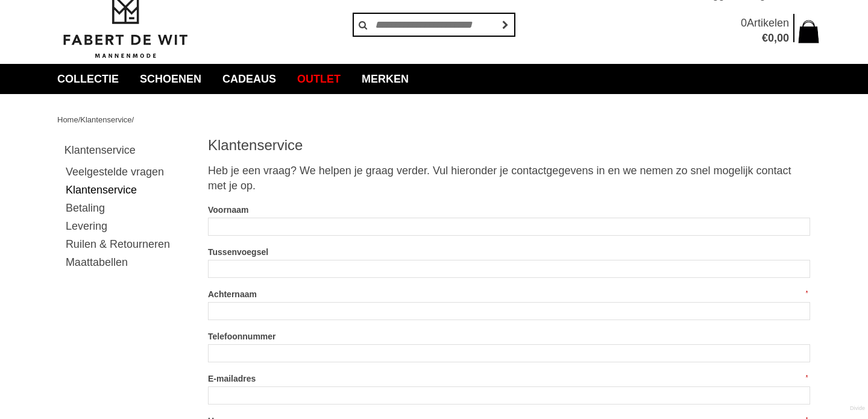 This screenshot has width=868, height=419. I want to click on a: Veelgestelde vragen, so click(129, 172).